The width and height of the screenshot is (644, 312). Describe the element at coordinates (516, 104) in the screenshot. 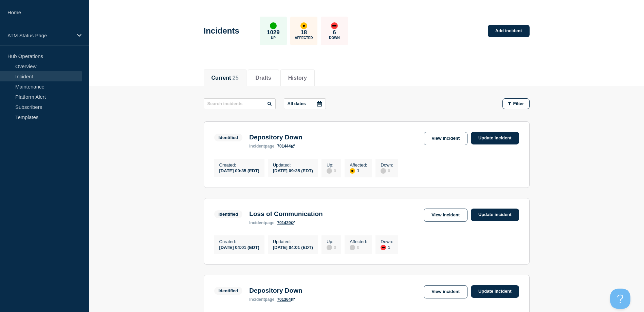

I see `button: Filter` at that location.